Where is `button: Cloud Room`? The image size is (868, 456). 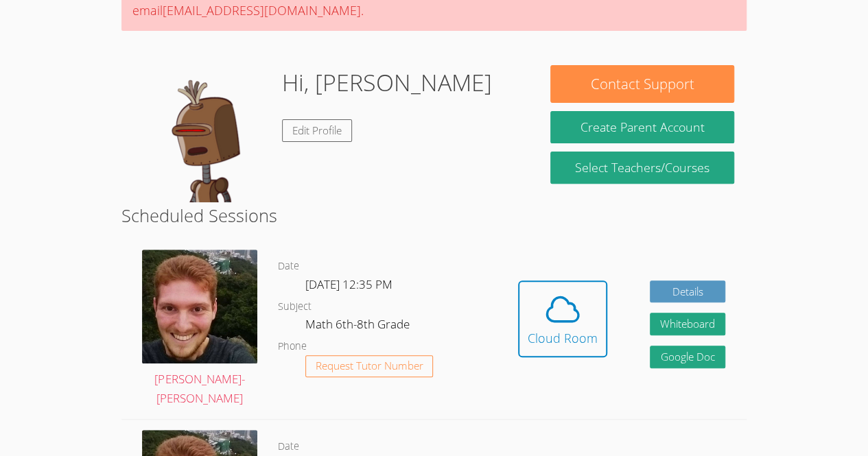
button: Cloud Room is located at coordinates (563, 318).